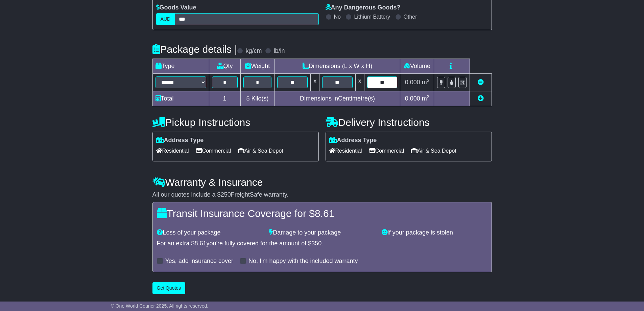  I want to click on td: Total, so click(180, 98).